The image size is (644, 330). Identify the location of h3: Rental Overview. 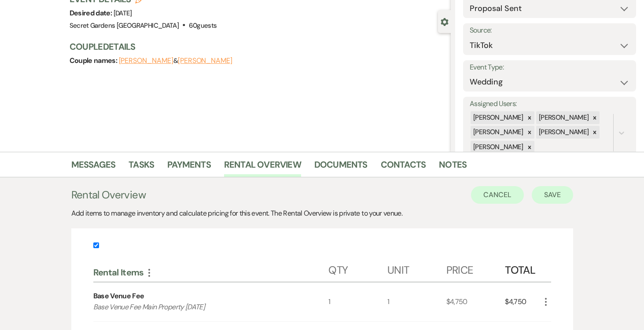
(108, 194).